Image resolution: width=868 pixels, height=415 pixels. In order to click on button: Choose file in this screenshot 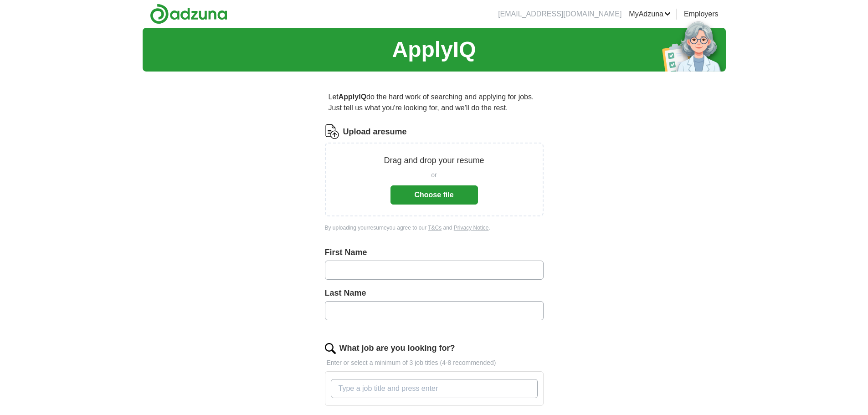, I will do `click(434, 195)`.